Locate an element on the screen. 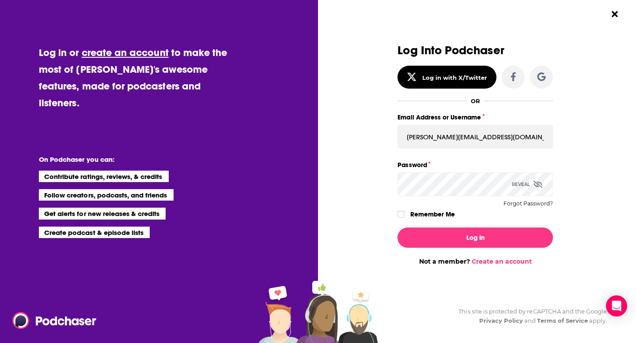 This screenshot has height=343, width=636. li: Create podcast & episode lists is located at coordinates (94, 233).